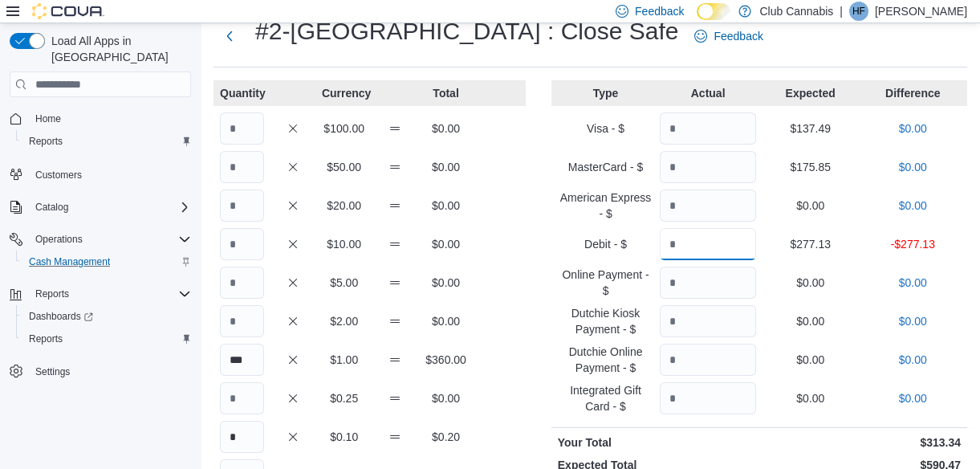 Image resolution: width=980 pixels, height=469 pixels. I want to click on p: $137.49, so click(811, 129).